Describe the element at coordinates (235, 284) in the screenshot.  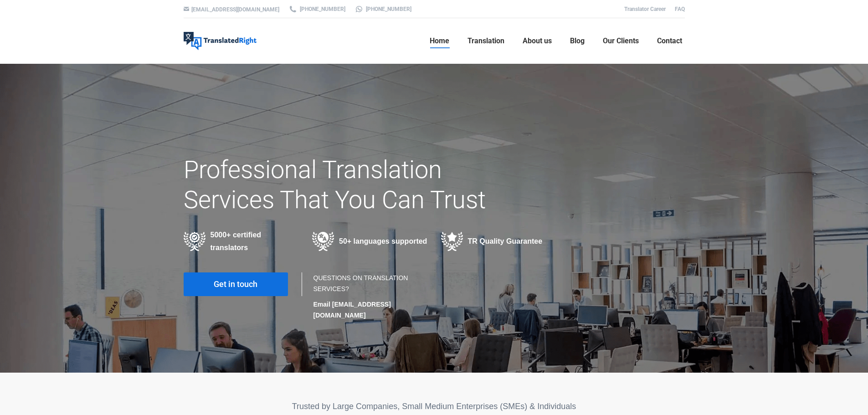
I see `span: Get in touch` at that location.